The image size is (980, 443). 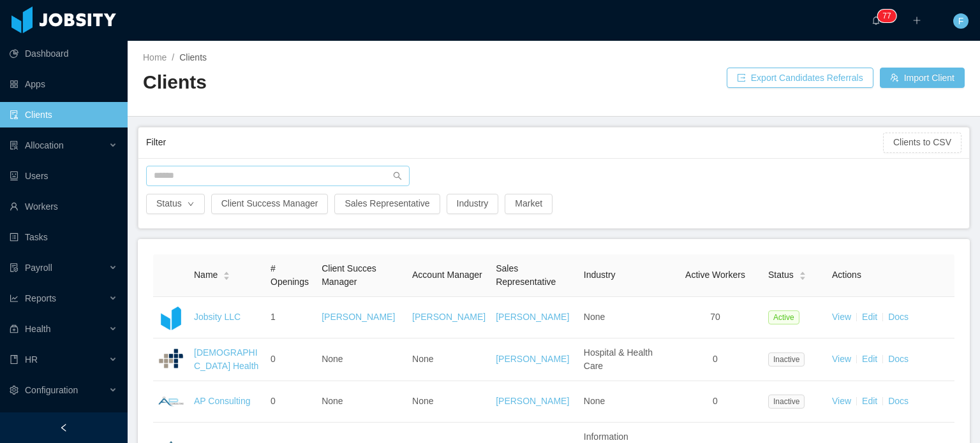 I want to click on span: Industry, so click(x=600, y=275).